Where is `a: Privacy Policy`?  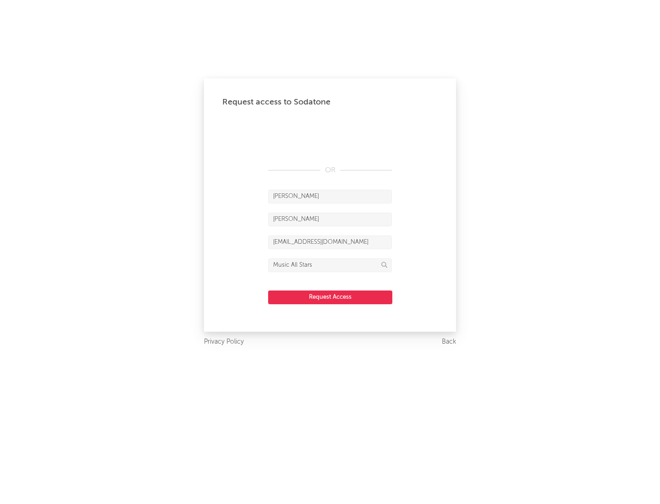 a: Privacy Policy is located at coordinates (224, 342).